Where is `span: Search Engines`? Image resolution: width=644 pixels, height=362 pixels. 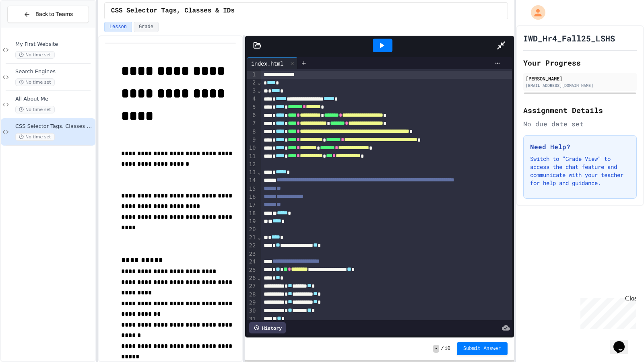 span: Search Engines is located at coordinates (54, 71).